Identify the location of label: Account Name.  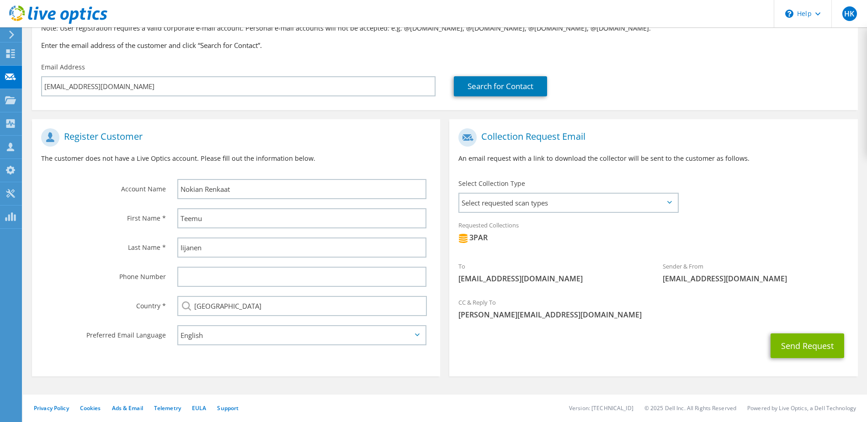
(103, 186).